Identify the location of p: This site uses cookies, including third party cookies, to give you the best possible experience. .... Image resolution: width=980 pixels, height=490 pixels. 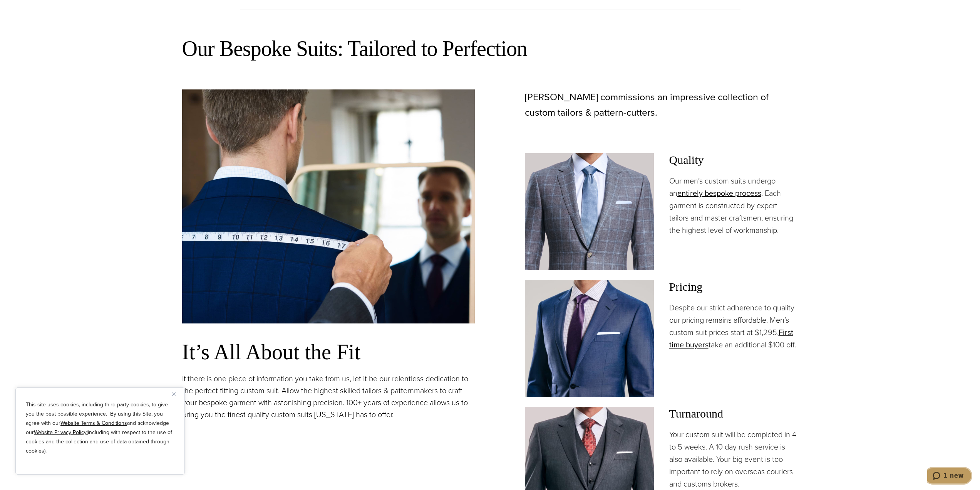
(100, 428).